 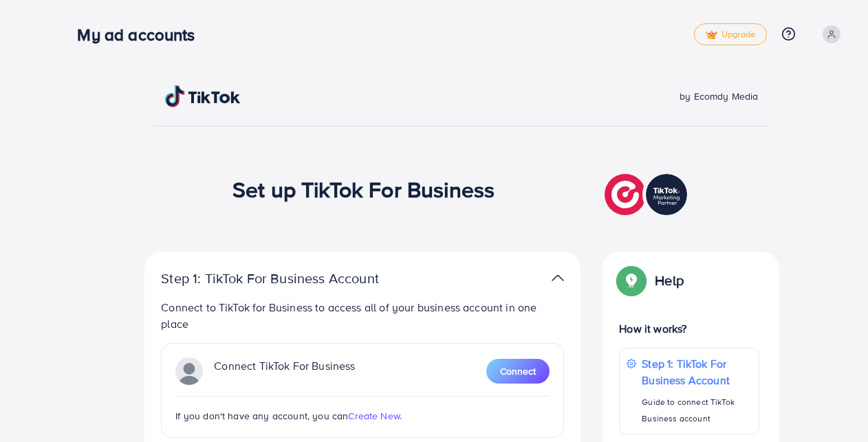 What do you see at coordinates (363, 189) in the screenshot?
I see `h1: Set up TikTok For Business` at bounding box center [363, 189].